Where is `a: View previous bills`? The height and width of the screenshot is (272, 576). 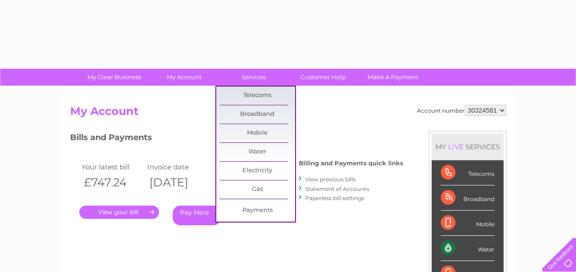 a: View previous bills is located at coordinates (331, 179).